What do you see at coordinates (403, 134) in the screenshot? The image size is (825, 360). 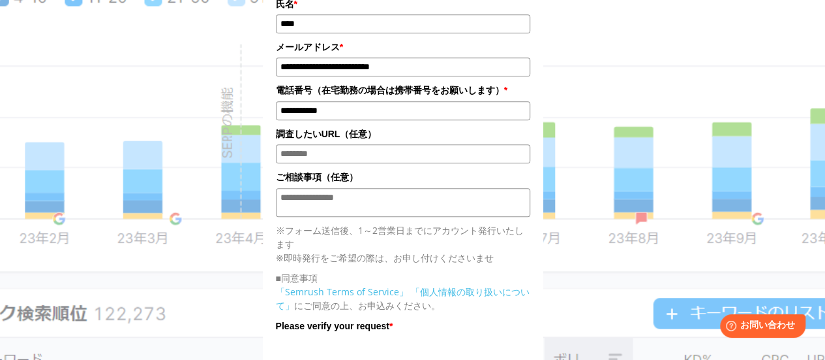 I see `label: 調査したいURL（任意）` at bounding box center [403, 134].